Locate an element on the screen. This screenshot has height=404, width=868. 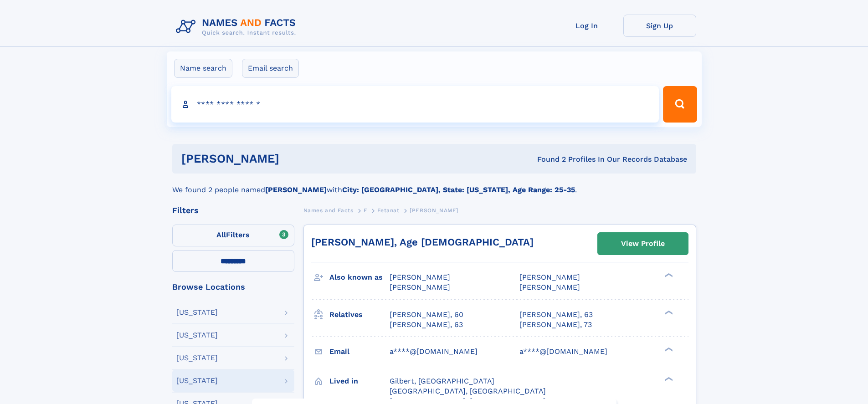
a: Sign Up is located at coordinates (660, 25).